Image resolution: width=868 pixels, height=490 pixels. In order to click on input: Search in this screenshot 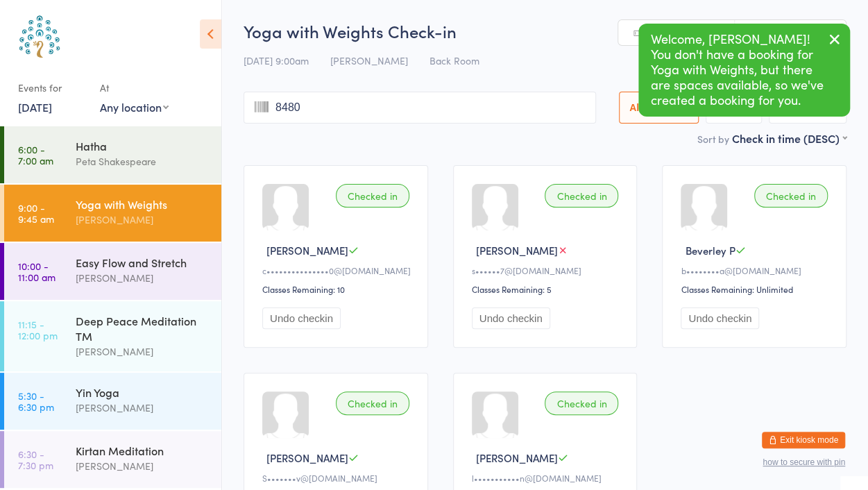, I will do `click(420, 108)`.